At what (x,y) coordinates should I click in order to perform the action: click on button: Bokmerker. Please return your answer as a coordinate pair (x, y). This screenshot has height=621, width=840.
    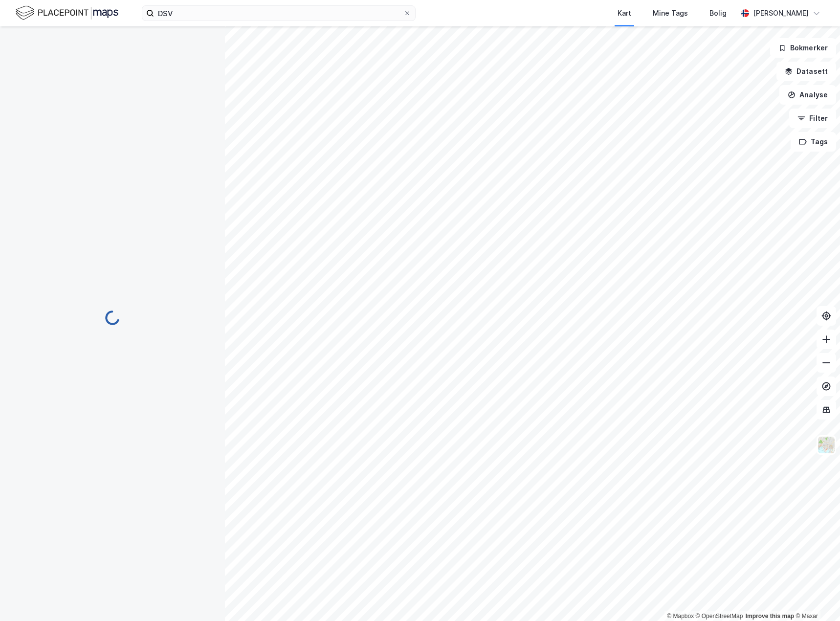
    Looking at the image, I should click on (803, 48).